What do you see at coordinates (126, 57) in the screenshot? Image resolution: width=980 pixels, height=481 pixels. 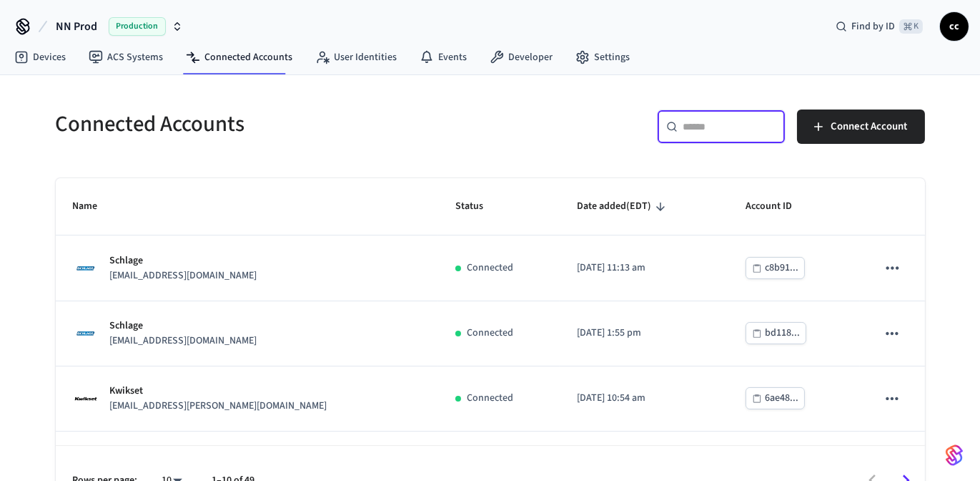 I see `a: ACS Systems` at bounding box center [126, 57].